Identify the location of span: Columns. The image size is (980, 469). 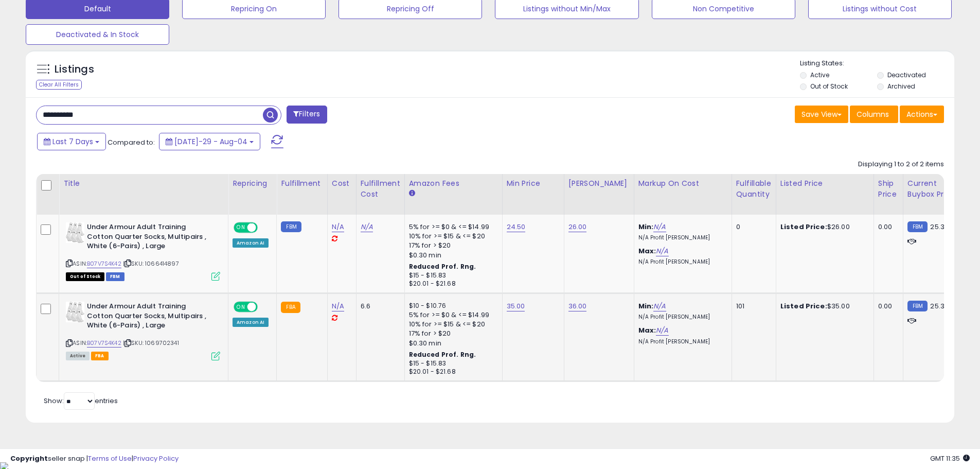
(872, 114).